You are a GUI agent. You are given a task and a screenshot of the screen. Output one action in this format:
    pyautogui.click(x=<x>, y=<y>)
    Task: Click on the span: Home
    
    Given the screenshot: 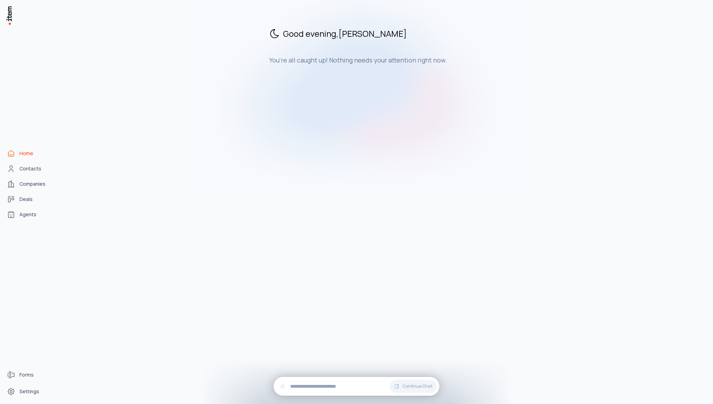 What is the action you would take?
    pyautogui.click(x=26, y=153)
    